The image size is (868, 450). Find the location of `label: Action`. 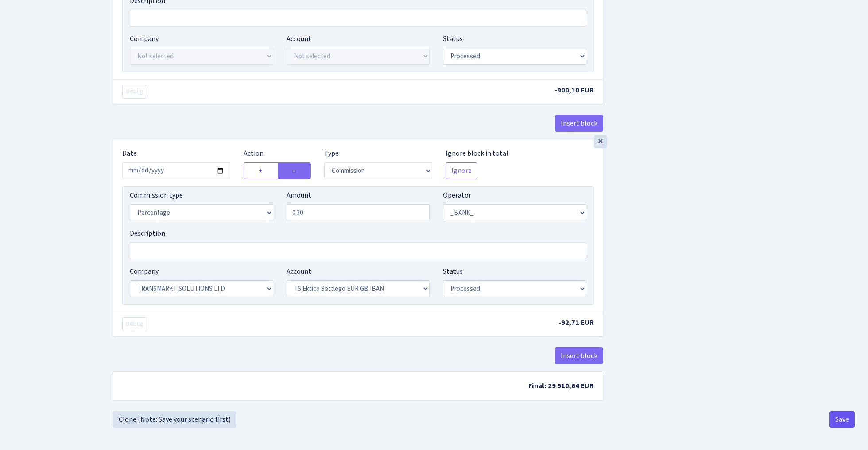

label: Action is located at coordinates (253, 154).